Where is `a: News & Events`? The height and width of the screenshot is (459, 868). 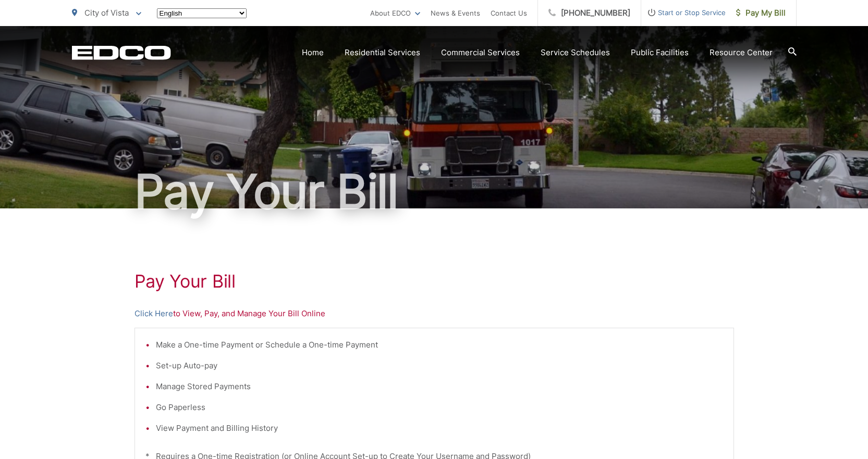
a: News & Events is located at coordinates (455, 13).